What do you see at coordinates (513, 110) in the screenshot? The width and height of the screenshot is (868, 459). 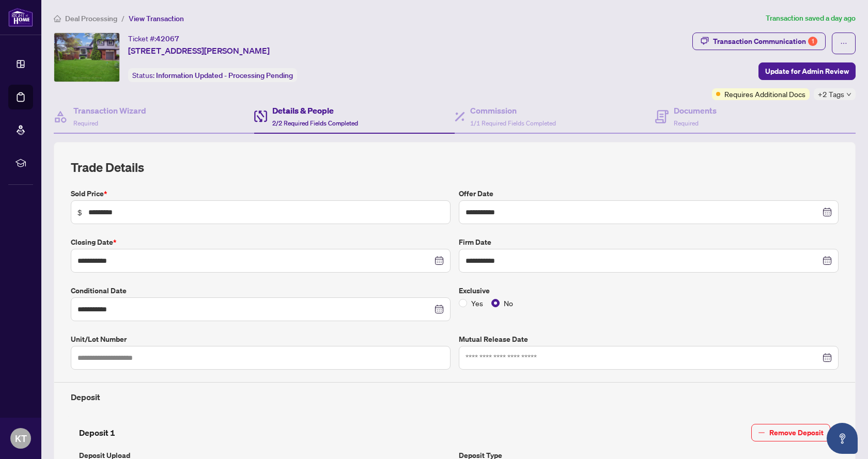 I see `h4: Commission` at bounding box center [513, 110].